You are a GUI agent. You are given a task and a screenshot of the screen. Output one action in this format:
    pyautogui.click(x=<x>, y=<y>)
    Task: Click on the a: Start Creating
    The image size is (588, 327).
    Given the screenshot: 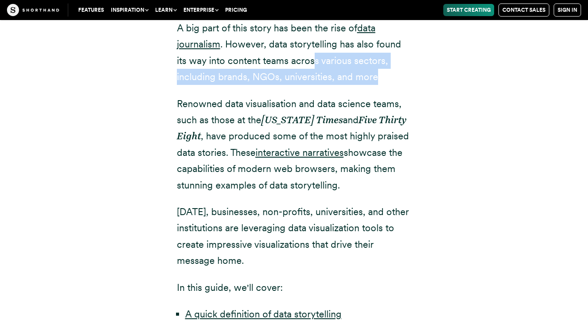 What is the action you would take?
    pyautogui.click(x=469, y=10)
    